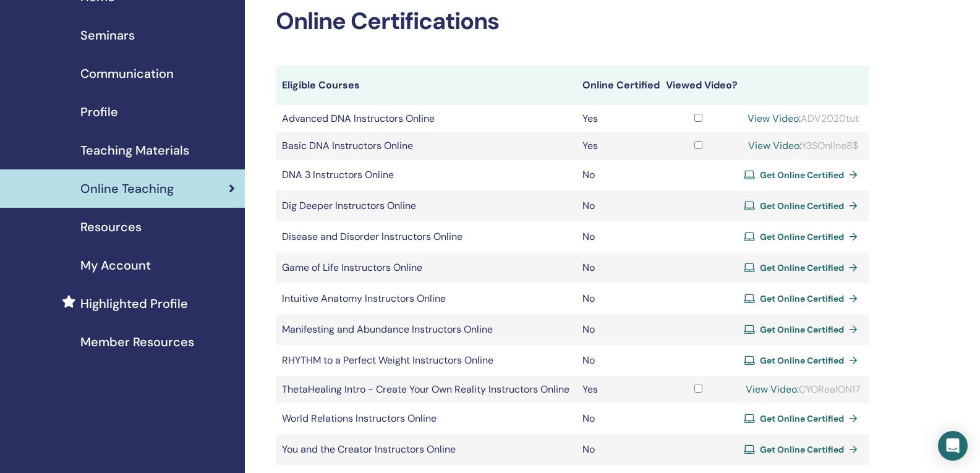 The height and width of the screenshot is (473, 980). Describe the element at coordinates (127, 189) in the screenshot. I see `span: Online Teaching` at that location.